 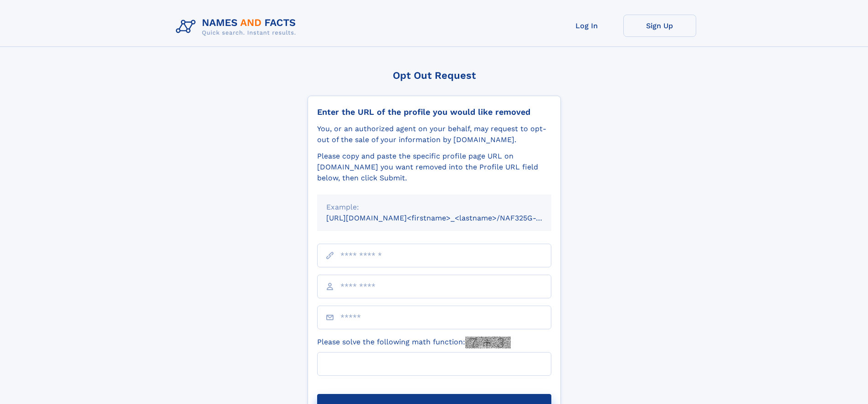 I want to click on div: Enter the URL of the profile you would like removed, so click(x=434, y=112).